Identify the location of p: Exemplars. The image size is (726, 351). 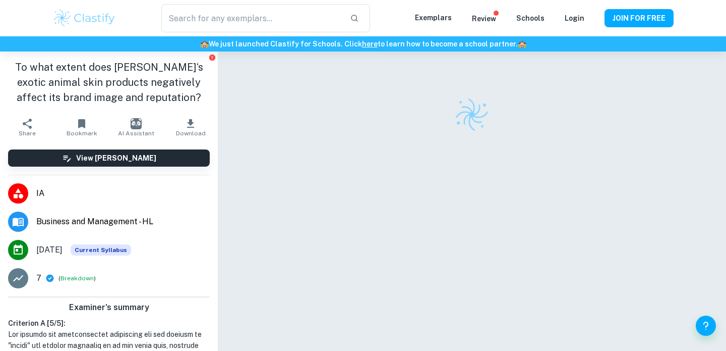
(433, 18).